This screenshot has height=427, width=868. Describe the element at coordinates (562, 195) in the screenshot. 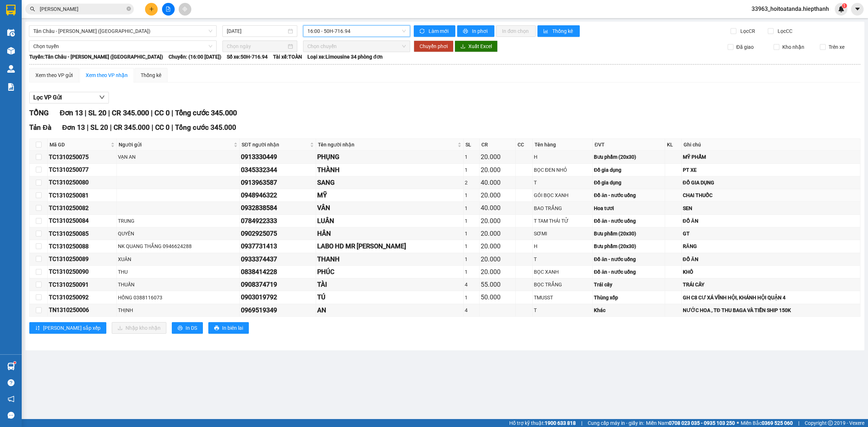

I see `div: GÓI BỌC XANH` at that location.